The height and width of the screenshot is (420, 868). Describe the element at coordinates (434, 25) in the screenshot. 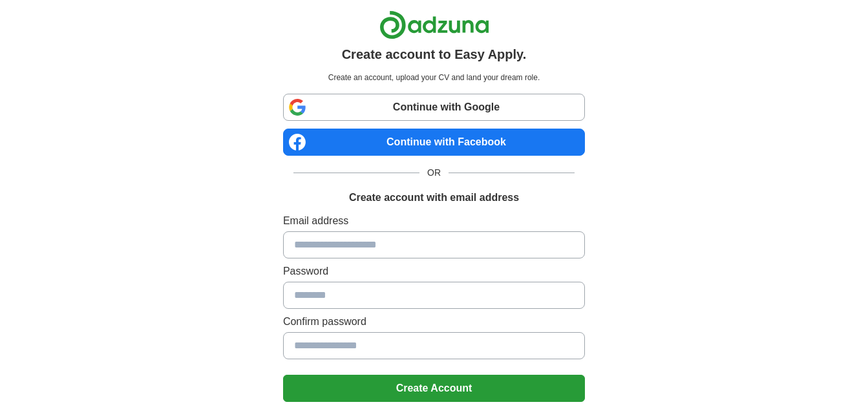

I see `img: Adzuna logo` at that location.